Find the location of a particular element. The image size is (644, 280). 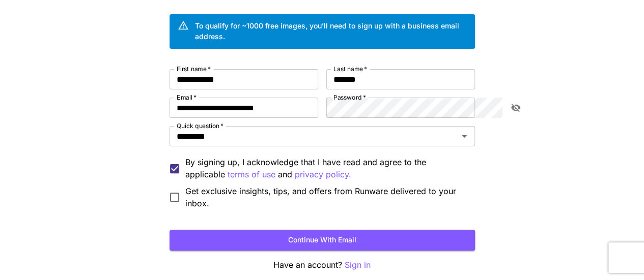

span: Get exclusive insights, tips, and offers from Runware delivered to your inbox. is located at coordinates (325, 197).